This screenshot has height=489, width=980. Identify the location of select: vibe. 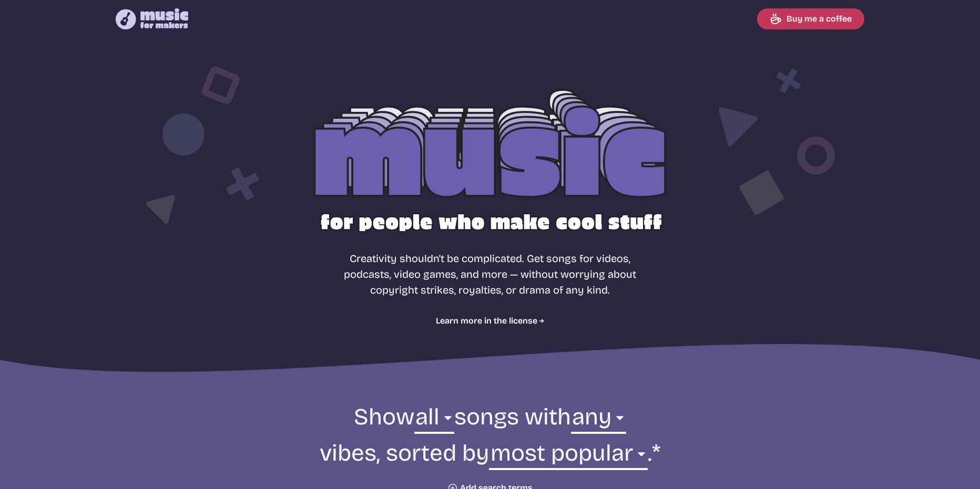
(598, 420).